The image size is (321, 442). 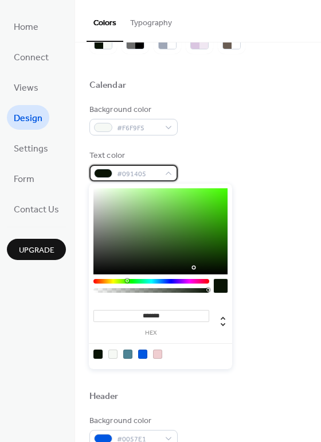 What do you see at coordinates (31, 56) in the screenshot?
I see `a: Connect` at bounding box center [31, 56].